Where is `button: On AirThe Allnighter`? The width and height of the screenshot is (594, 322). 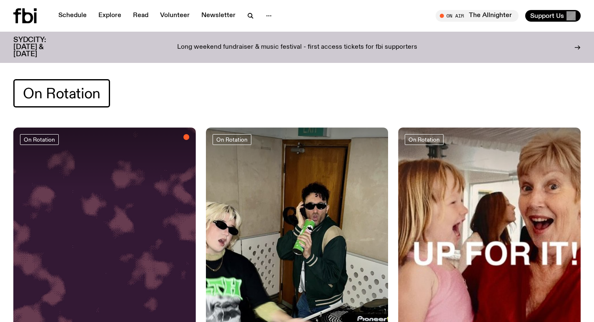 button: On AirThe Allnighter is located at coordinates (477, 16).